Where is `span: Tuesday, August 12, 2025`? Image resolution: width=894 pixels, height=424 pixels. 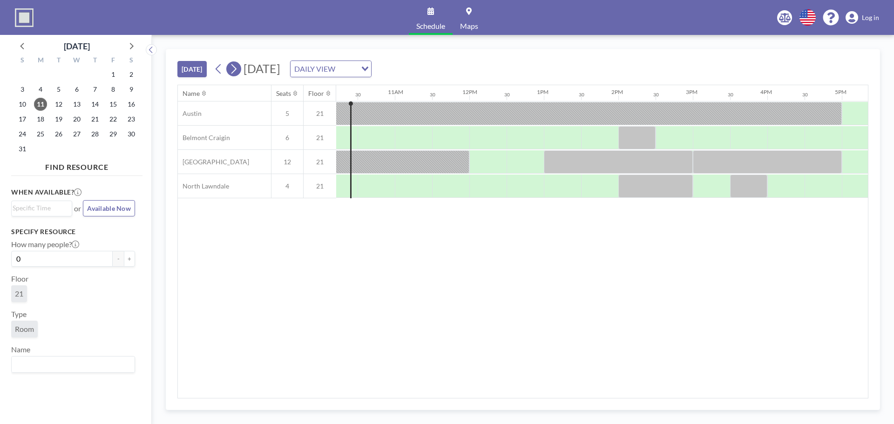
span: Tuesday, August 12, 2025 is located at coordinates (59, 104).